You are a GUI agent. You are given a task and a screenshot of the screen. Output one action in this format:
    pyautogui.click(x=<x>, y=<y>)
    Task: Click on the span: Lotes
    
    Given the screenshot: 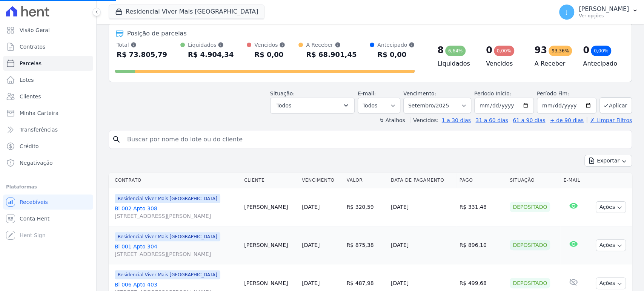 What is the action you would take?
    pyautogui.click(x=27, y=80)
    